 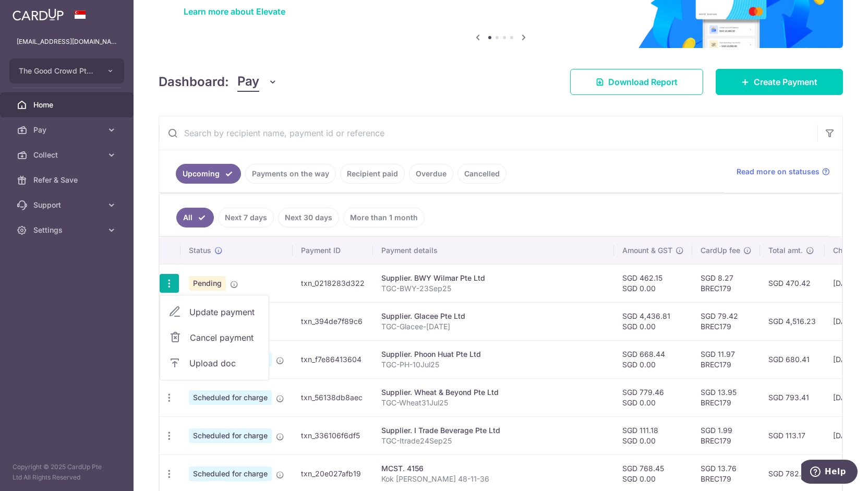 I want to click on a: Recipient paid, so click(x=373, y=174).